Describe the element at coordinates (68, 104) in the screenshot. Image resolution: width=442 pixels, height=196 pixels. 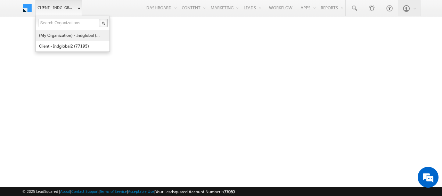
I see `textarea: Type your message and hit 'Enter'` at that location.